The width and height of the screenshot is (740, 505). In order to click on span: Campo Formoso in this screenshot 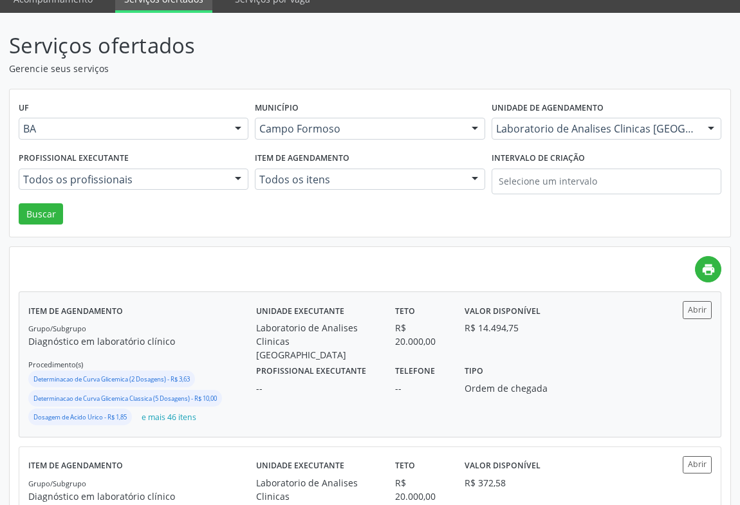, I will do `click(359, 129)`.